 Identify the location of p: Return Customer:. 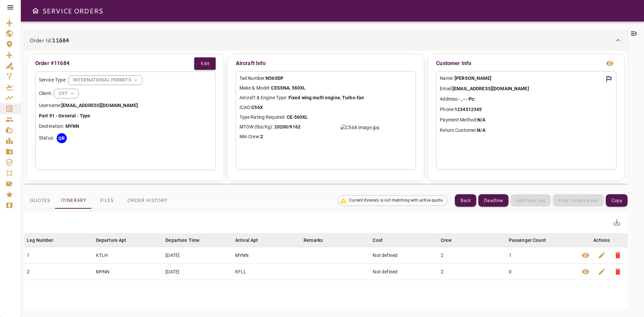
(526, 130).